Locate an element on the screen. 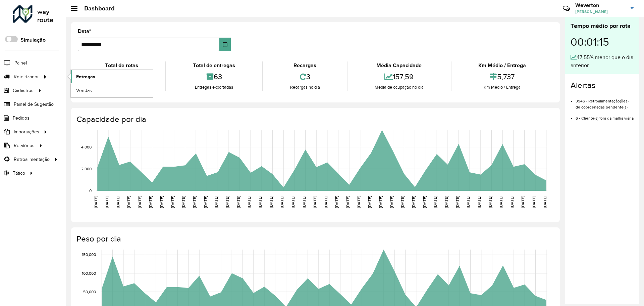 Image resolution: width=644 pixels, height=306 pixels. li: 3946 - Retroalimentação(ões) de coordenadas pendente(s) is located at coordinates (604, 102).